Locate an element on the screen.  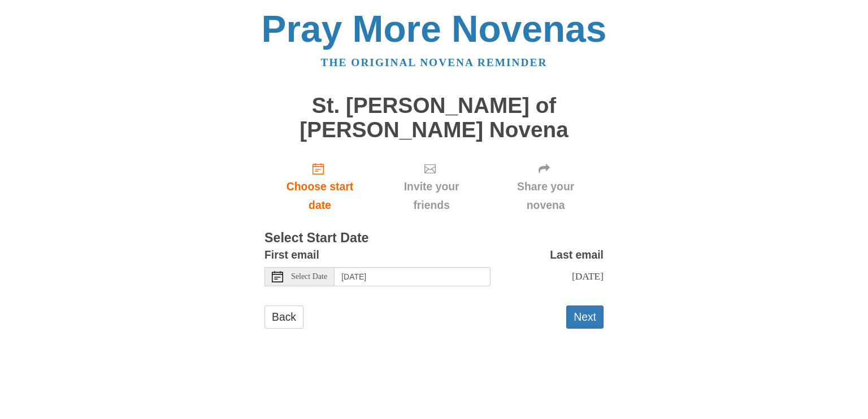
a: The original novena reminder is located at coordinates (434, 62).